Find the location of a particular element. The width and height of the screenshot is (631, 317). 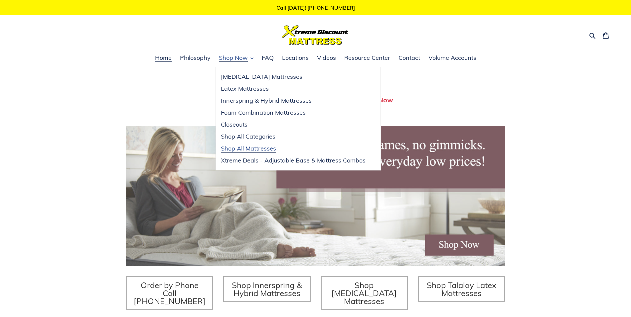

a: FAQ is located at coordinates (268, 58).